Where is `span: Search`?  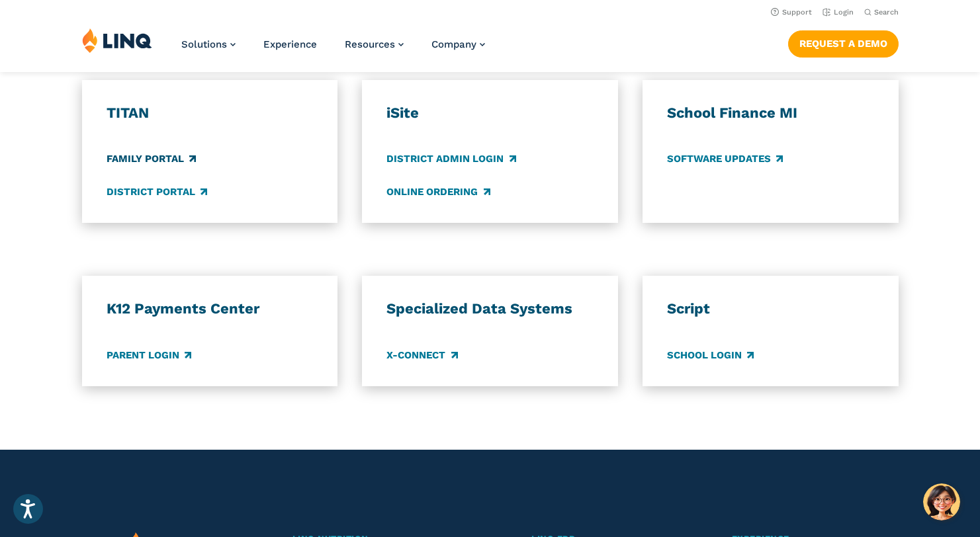
span: Search is located at coordinates (886, 12).